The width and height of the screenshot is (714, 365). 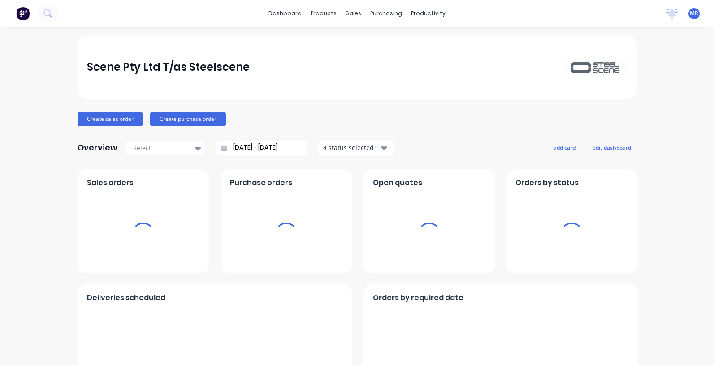 I want to click on img: Factory, so click(x=23, y=13).